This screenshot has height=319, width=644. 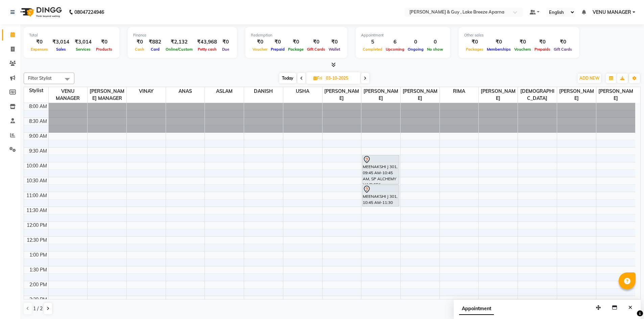 I want to click on div: Total, so click(x=71, y=35).